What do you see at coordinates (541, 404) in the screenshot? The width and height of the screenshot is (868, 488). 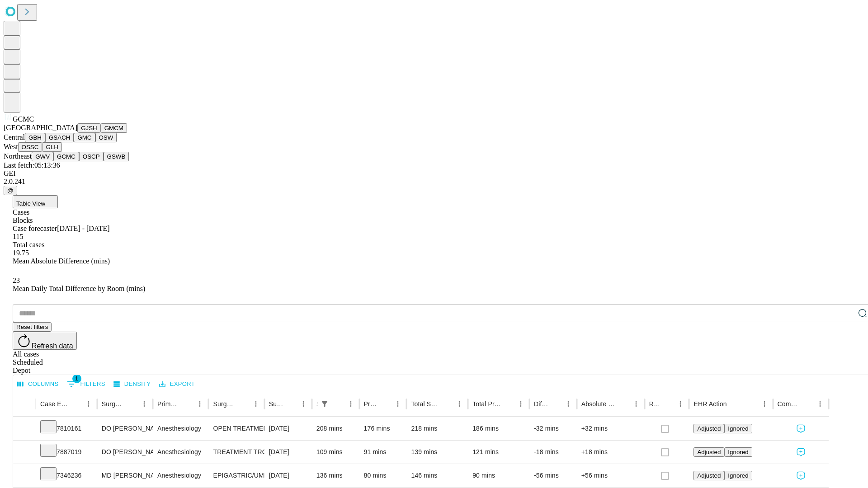 I see `div: Difference` at bounding box center [541, 404].